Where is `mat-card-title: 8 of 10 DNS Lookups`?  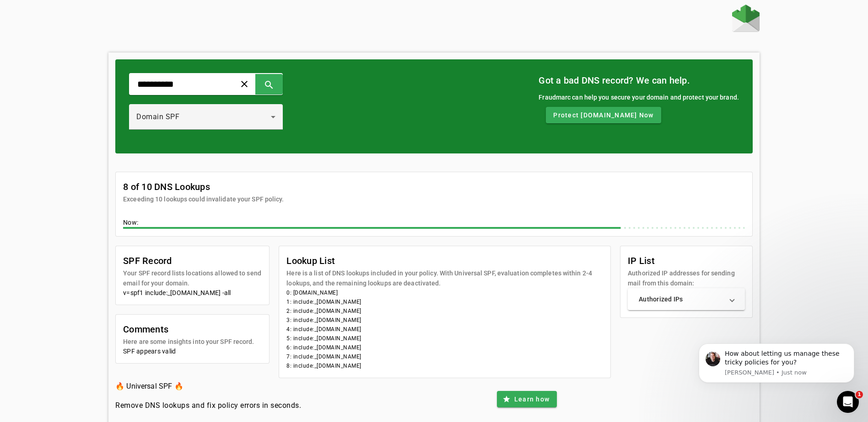
mat-card-title: 8 of 10 DNS Lookups is located at coordinates (203, 187).